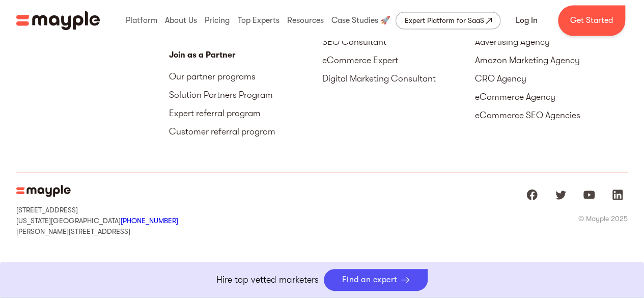 This screenshot has height=298, width=644. What do you see at coordinates (551, 59) in the screenshot?
I see `a: Amazon Marketing Agency` at bounding box center [551, 59].